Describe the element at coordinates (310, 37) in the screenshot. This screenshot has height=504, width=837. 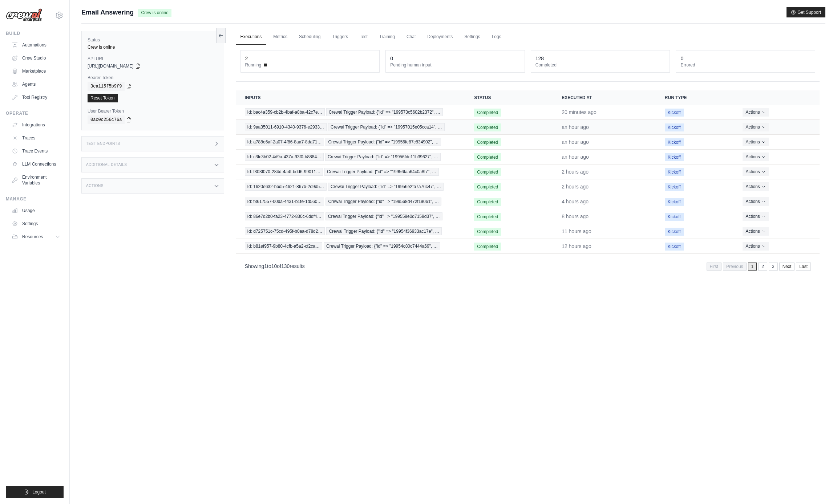
I see `a: Scheduling` at that location.